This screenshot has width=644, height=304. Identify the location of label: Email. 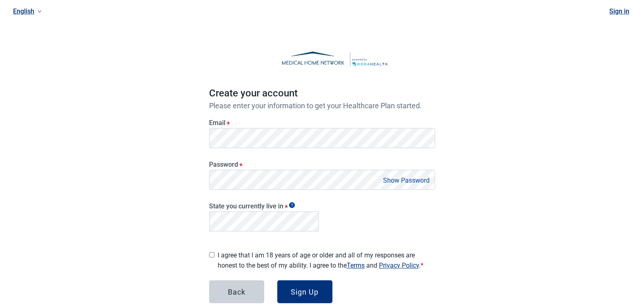
(322, 123).